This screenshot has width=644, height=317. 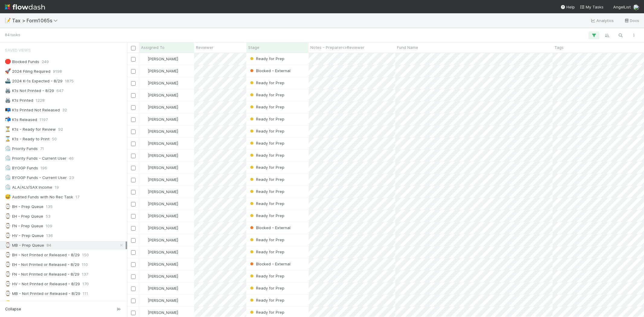 What do you see at coordinates (49, 245) in the screenshot?
I see `span: 84` at bounding box center [49, 245].